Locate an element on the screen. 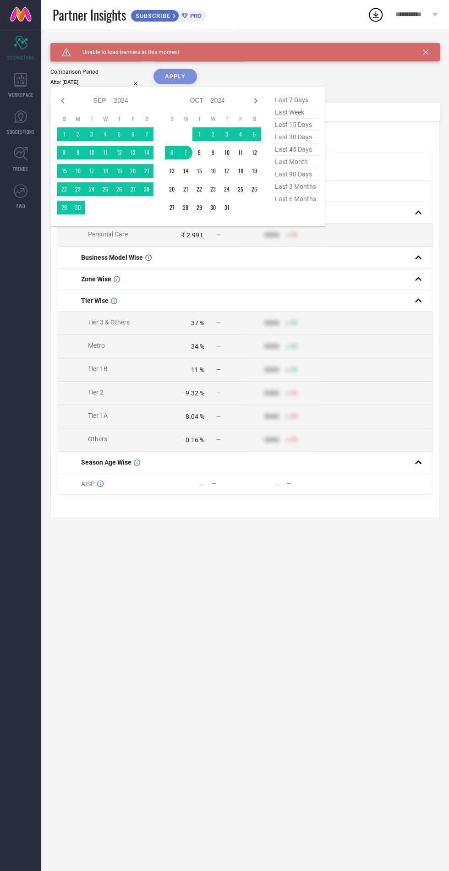 The image size is (449, 871). span: Zone Wise is located at coordinates (96, 279).